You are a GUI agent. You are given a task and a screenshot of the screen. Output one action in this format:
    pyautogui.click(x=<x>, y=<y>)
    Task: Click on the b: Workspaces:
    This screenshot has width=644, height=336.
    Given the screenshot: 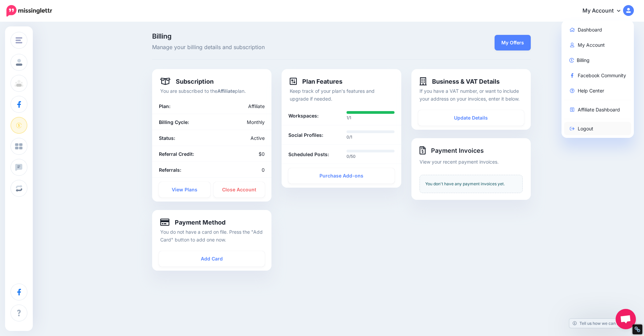 What is the action you would take?
    pyautogui.click(x=303, y=115)
    